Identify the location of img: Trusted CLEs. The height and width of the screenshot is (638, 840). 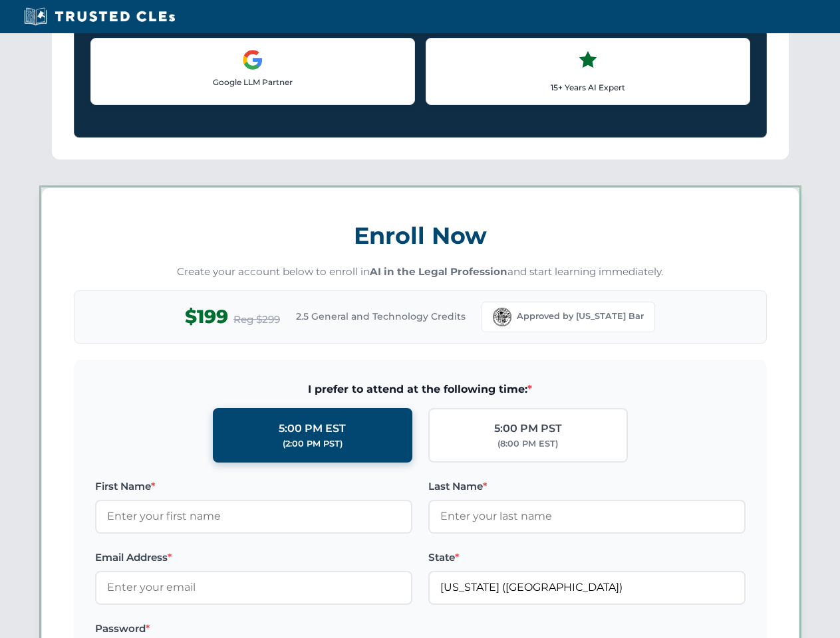
(99, 17).